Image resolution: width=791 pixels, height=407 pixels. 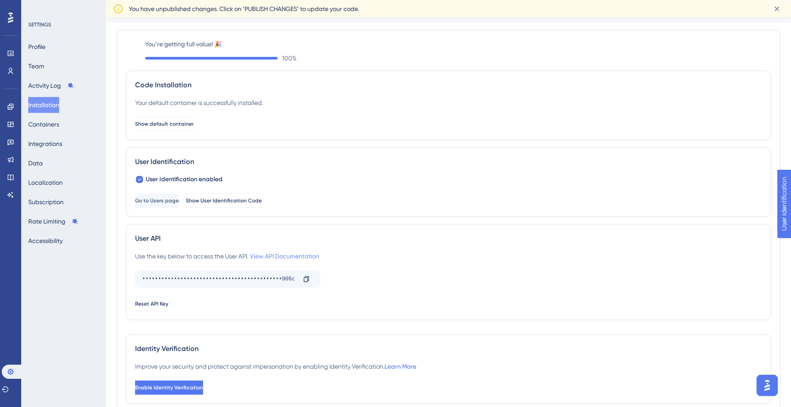 I want to click on span: Enable Identity Verification, so click(x=169, y=388).